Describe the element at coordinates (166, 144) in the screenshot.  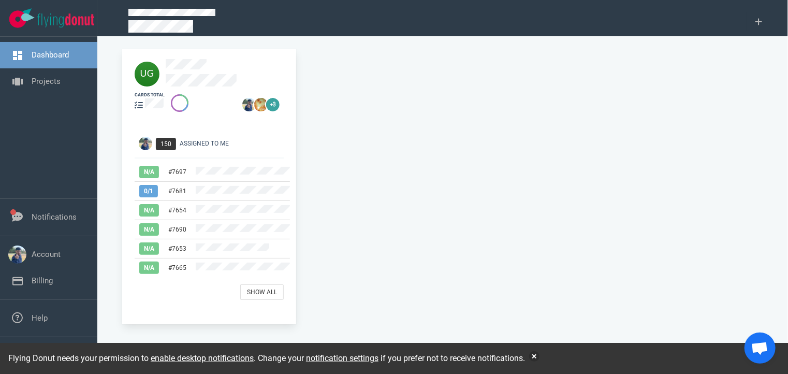
I see `span: 150` at that location.